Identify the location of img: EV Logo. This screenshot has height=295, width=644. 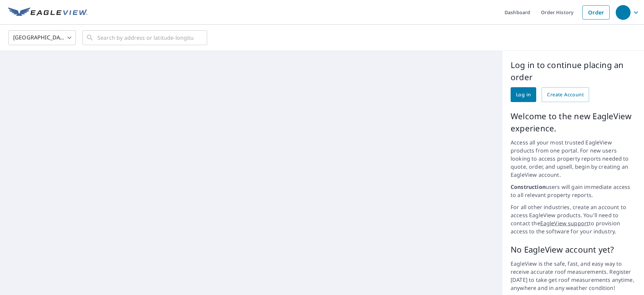
(48, 12).